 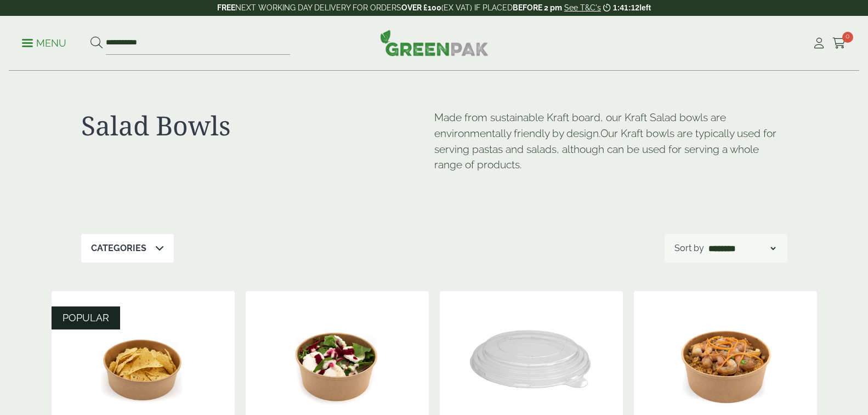 I want to click on img: GreenPak Supplies, so click(x=434, y=43).